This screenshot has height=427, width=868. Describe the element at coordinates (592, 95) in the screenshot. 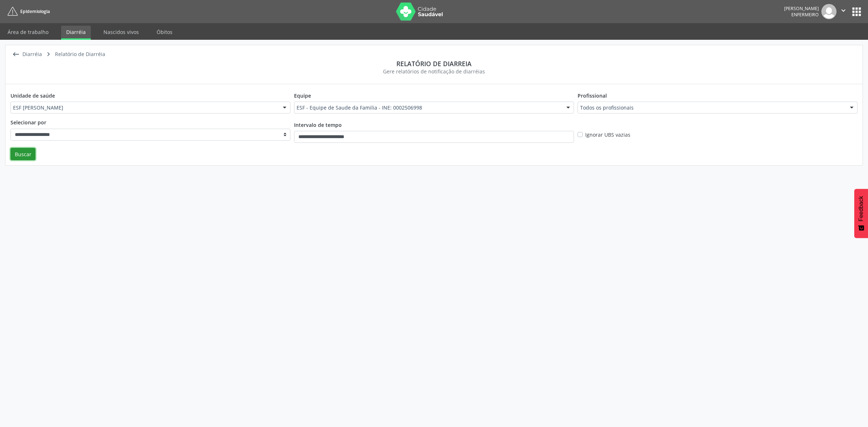

I see `label: Profissional` at that location.